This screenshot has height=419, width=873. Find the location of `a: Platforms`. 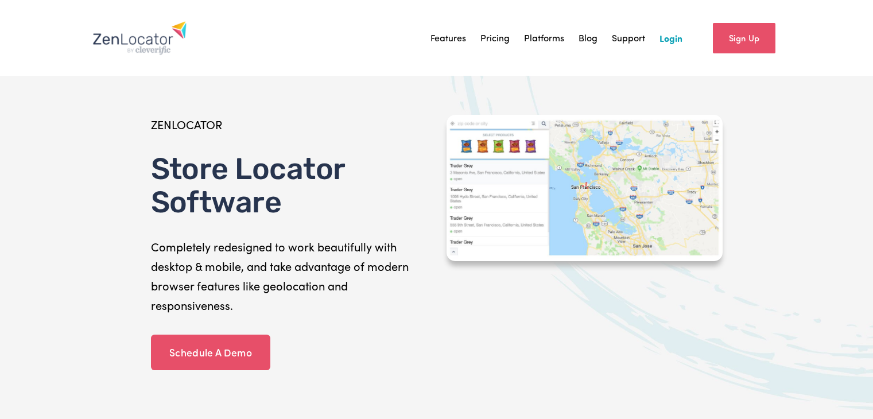

a: Platforms is located at coordinates (544, 38).